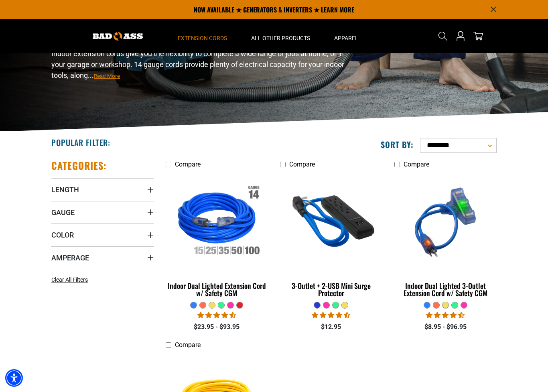  What do you see at coordinates (70, 258) in the screenshot?
I see `span: Amperage` at bounding box center [70, 258].